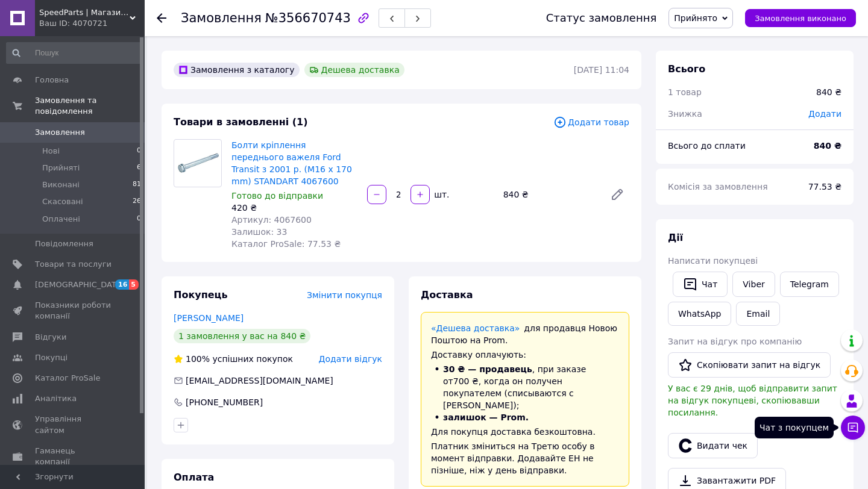 The width and height of the screenshot is (868, 489). What do you see at coordinates (354, 70) in the screenshot?
I see `div: Дешева доставка` at bounding box center [354, 70].